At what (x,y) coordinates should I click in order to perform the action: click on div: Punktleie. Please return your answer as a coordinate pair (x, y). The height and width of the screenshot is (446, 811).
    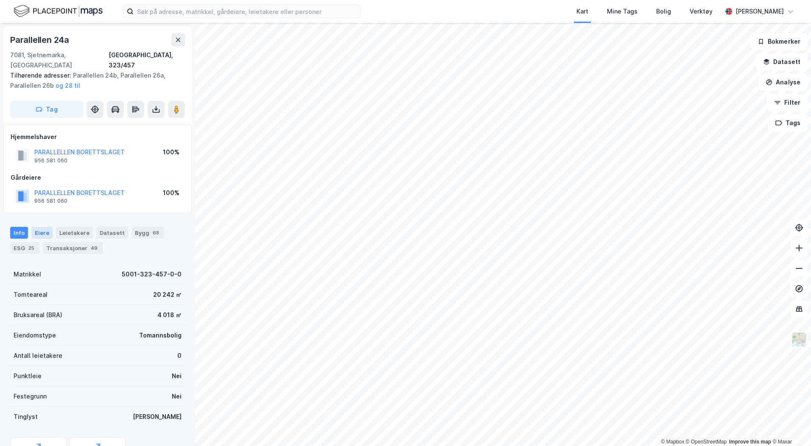
    Looking at the image, I should click on (28, 376).